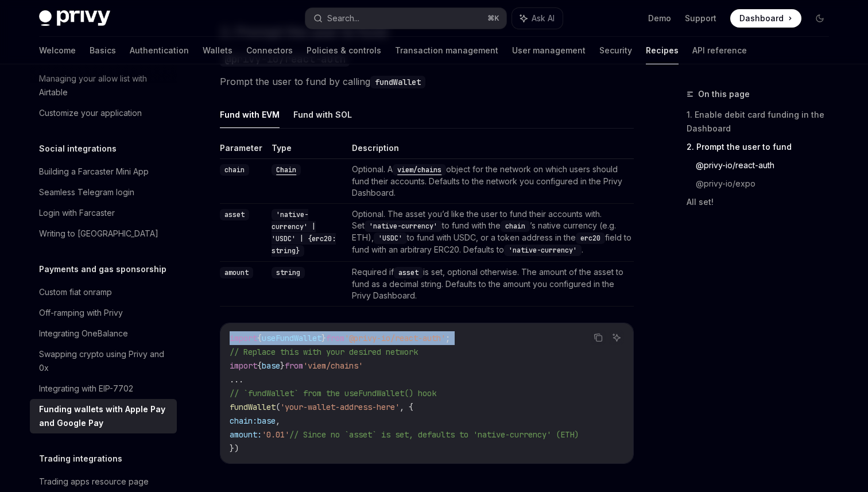 This screenshot has height=492, width=868. Describe the element at coordinates (291, 338) in the screenshot. I see `span: useFundWallet` at that location.